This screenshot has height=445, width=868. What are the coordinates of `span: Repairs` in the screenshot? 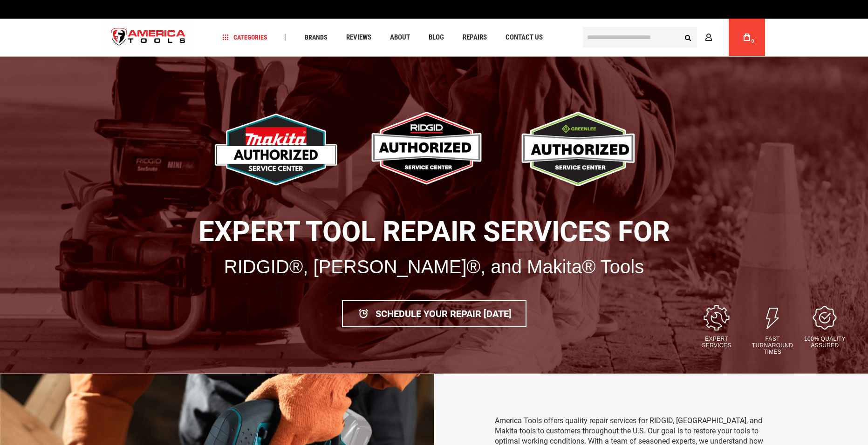 It's located at (475, 37).